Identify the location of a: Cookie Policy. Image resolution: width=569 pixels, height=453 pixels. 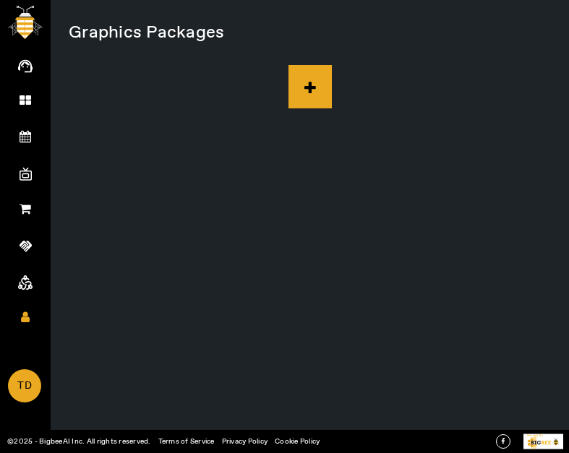
(297, 441).